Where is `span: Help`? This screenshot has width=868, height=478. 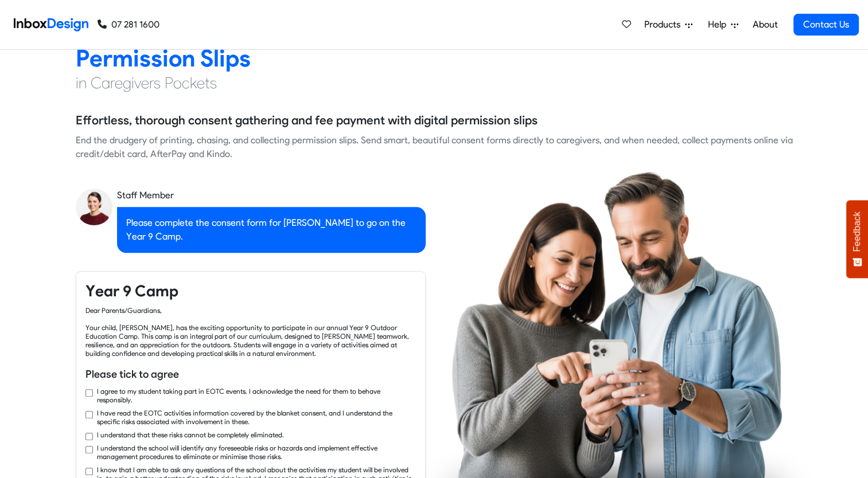 span: Help is located at coordinates (720, 24).